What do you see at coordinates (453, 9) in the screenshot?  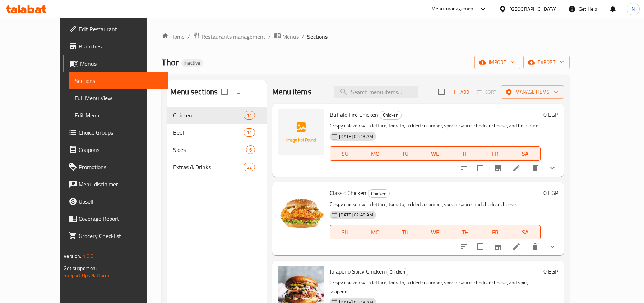 I see `div: Menu-management` at bounding box center [453, 9].